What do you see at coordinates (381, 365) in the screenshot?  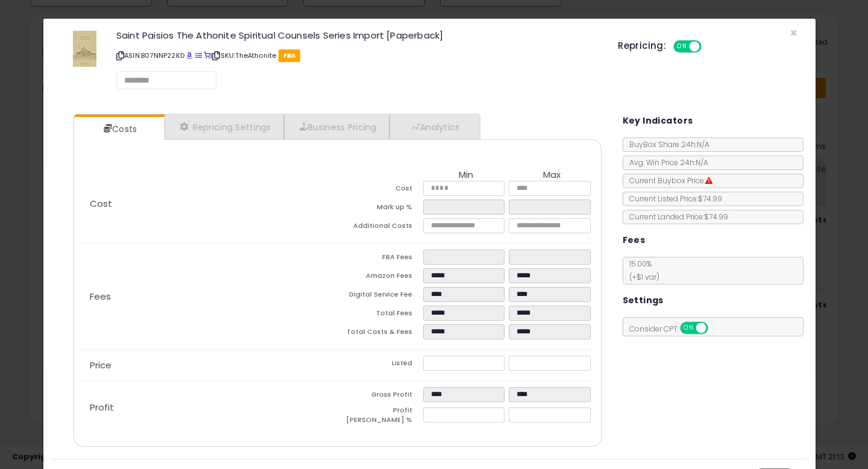 I see `td: Listed` at bounding box center [381, 365].